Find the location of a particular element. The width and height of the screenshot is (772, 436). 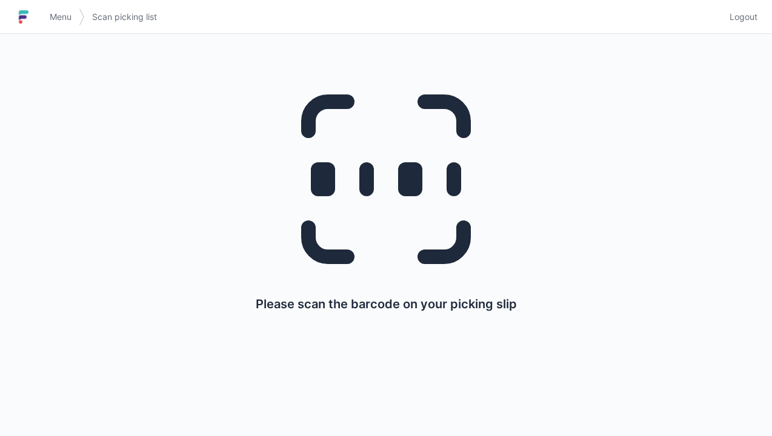

a: Logout is located at coordinates (740, 17).